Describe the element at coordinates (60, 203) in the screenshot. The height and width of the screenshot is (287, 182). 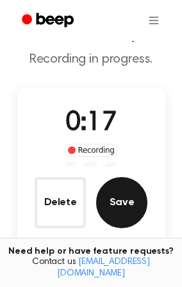
I see `button: Delete Audio Record` at that location.